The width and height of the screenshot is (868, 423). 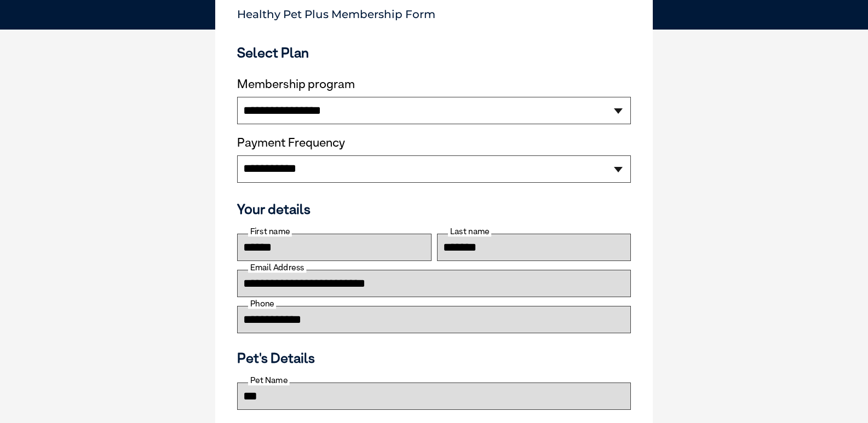 I want to click on h3: Select Plan, so click(x=433, y=52).